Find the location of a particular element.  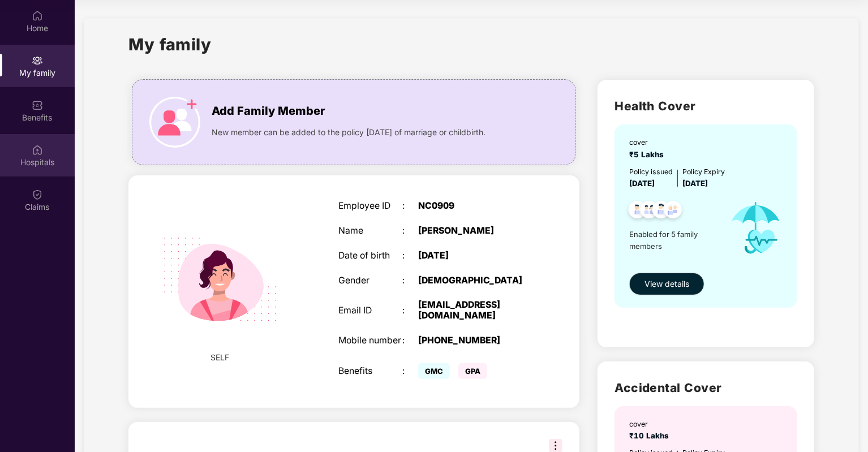

span: GPA is located at coordinates (473, 371).